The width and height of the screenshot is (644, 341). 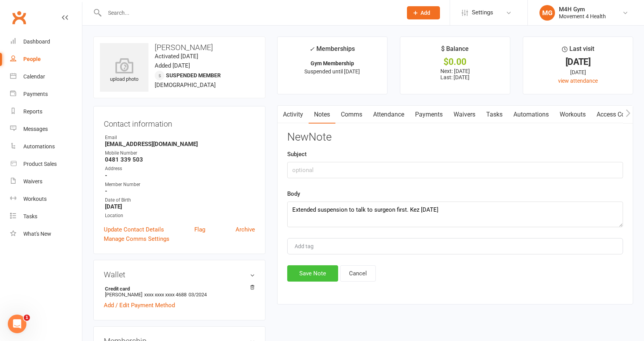 What do you see at coordinates (19, 17) in the screenshot?
I see `a: Clubworx` at bounding box center [19, 17].